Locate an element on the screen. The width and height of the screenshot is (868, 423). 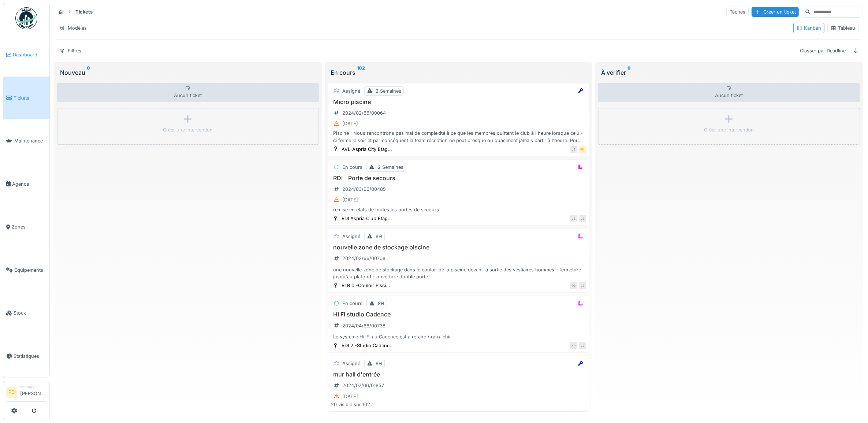
h3: Micro piscine is located at coordinates (458, 102).